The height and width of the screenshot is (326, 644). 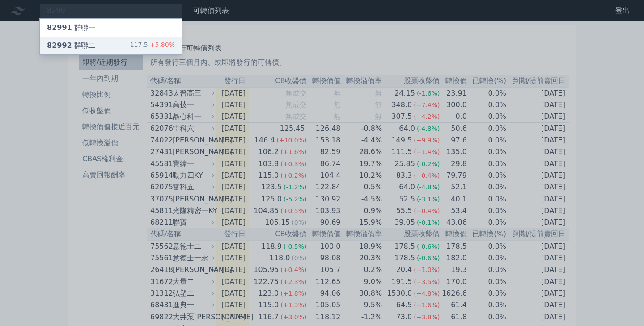 I want to click on div: 群聯一, so click(x=71, y=28).